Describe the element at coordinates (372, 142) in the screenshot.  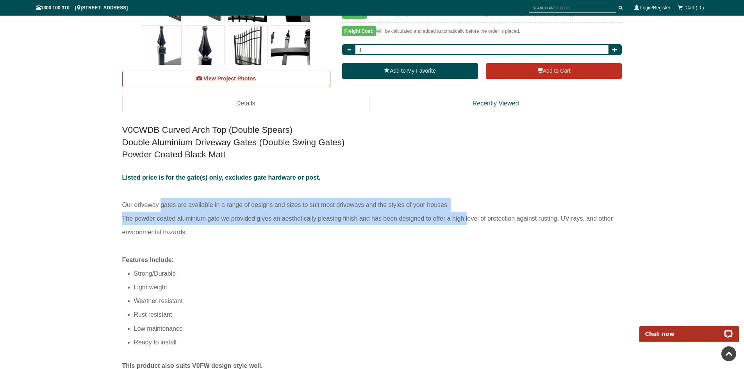
I see `h2: V0CWDB Curved Arch Top (Double Spears) Double Aluminium Driveway Gates (Double Swing Gates) Powde...` at that location.